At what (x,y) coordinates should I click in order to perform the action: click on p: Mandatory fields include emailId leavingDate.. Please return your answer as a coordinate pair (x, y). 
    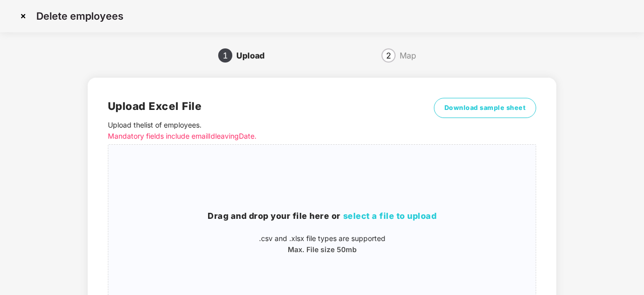
    Looking at the image, I should click on (269, 136).